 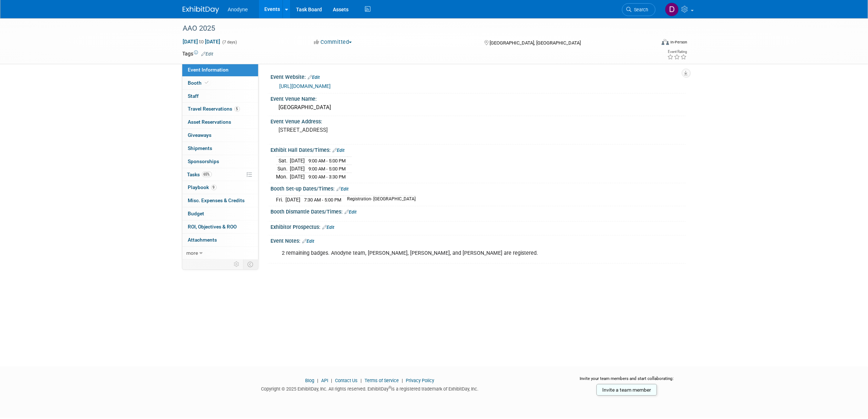 What do you see at coordinates (479, 149) in the screenshot?
I see `div: Exhibit Hall Dates/Times:` at bounding box center [479, 149].